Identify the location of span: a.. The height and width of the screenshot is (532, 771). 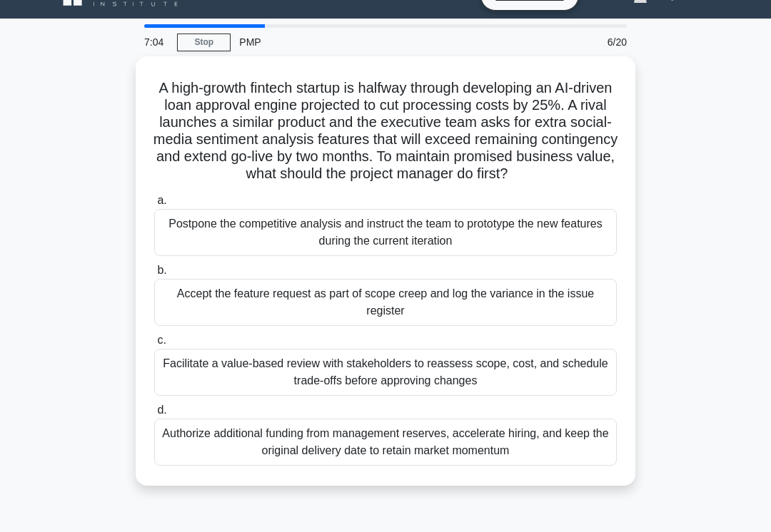
(161, 199).